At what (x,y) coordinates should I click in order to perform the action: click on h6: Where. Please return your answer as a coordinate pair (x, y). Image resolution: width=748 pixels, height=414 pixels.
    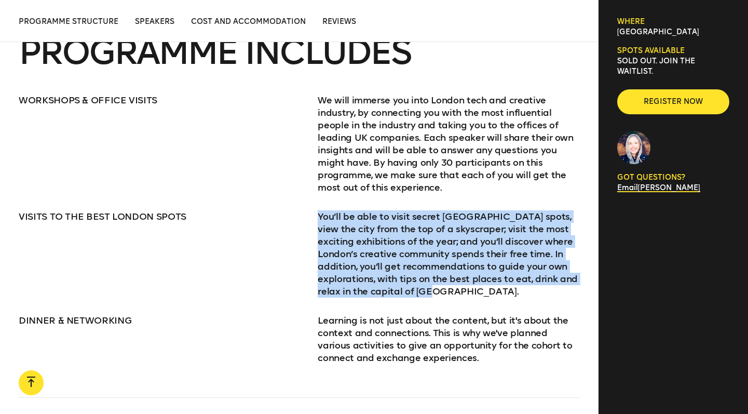
    Looking at the image, I should click on (673, 22).